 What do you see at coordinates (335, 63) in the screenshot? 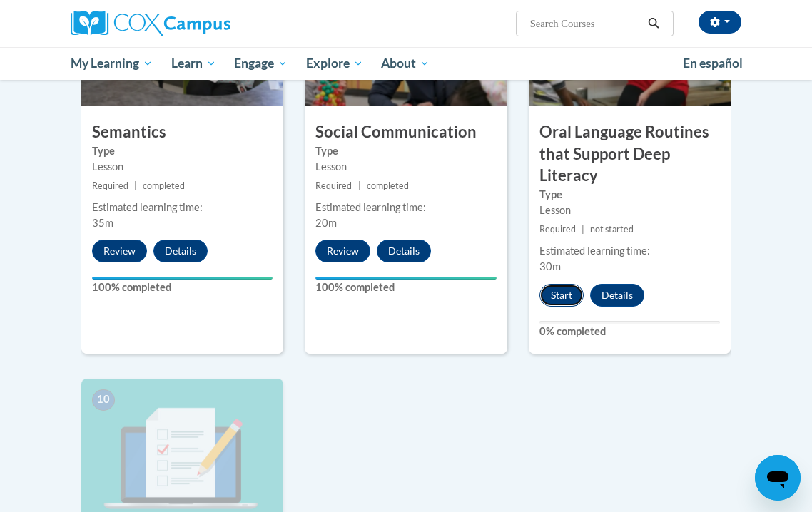
I see `a: Explore` at bounding box center [335, 63].